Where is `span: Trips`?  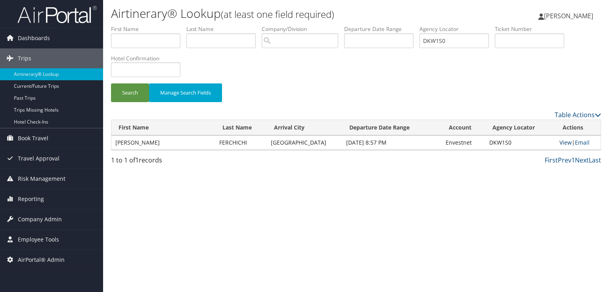 span: Trips is located at coordinates (25, 58).